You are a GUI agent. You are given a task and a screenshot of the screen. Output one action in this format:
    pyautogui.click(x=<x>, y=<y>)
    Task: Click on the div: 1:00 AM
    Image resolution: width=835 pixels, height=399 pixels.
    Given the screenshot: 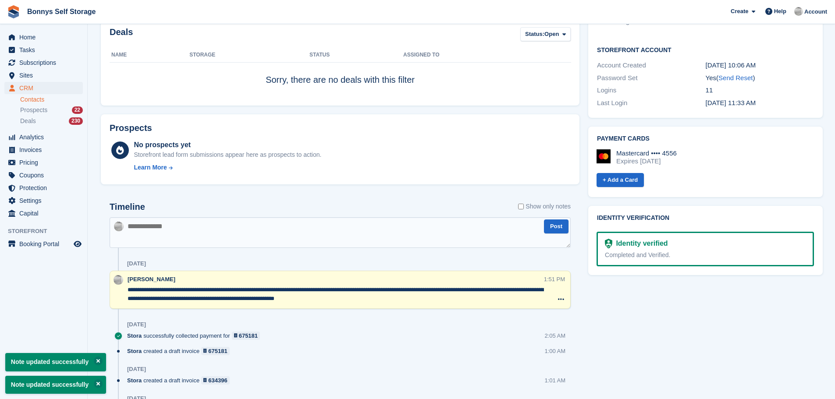 What is the action you would take?
    pyautogui.click(x=555, y=351)
    